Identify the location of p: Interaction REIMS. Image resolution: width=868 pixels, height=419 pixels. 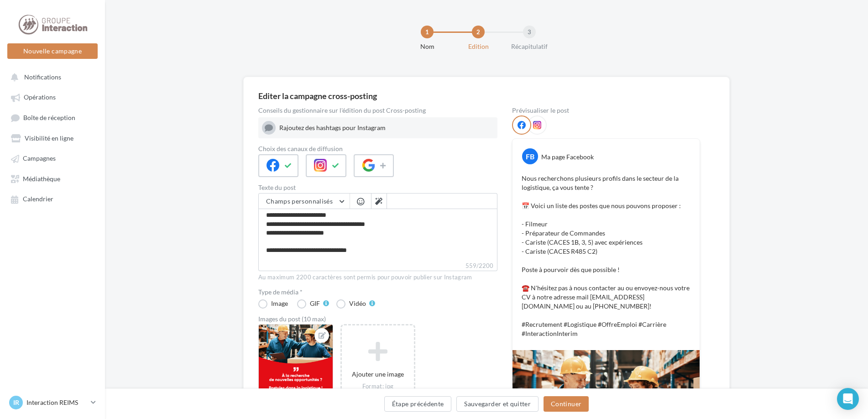
(56, 403).